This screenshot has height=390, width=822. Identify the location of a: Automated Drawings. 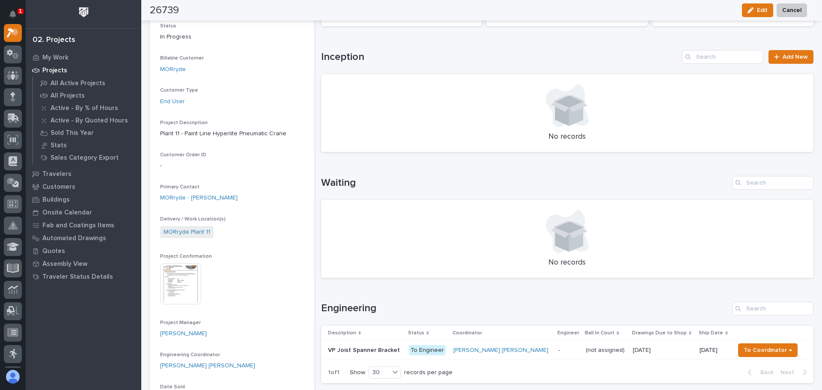
(83, 238).